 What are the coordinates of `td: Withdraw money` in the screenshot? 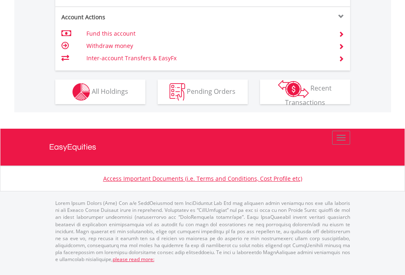 It's located at (207, 46).